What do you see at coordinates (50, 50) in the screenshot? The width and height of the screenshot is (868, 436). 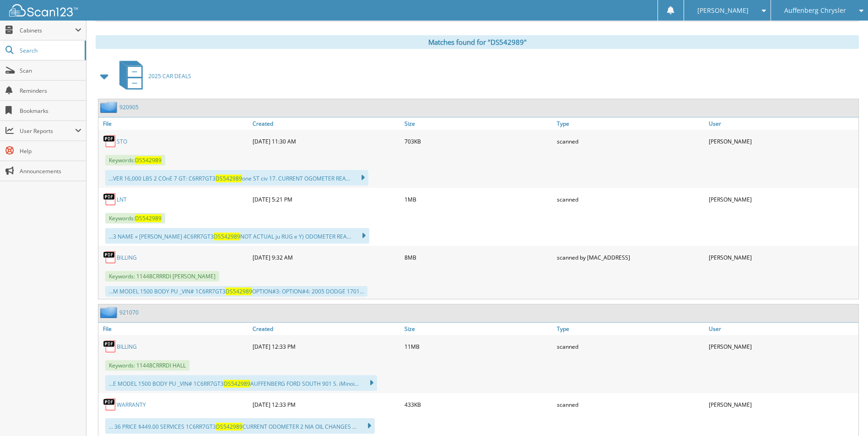 I see `span: Search` at bounding box center [50, 50].